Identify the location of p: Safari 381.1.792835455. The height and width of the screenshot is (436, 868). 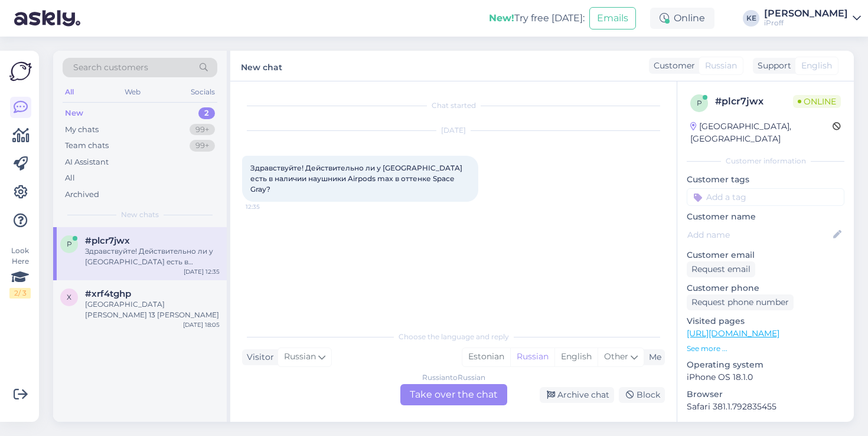
(766, 407).